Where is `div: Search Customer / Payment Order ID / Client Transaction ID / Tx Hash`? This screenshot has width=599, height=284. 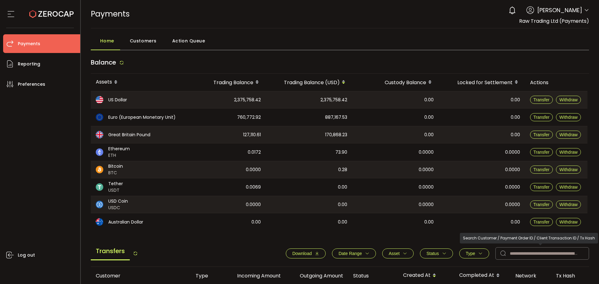
div: Search Customer / Payment Order ID / Client Transaction ID / Tx Hash is located at coordinates (529, 239).